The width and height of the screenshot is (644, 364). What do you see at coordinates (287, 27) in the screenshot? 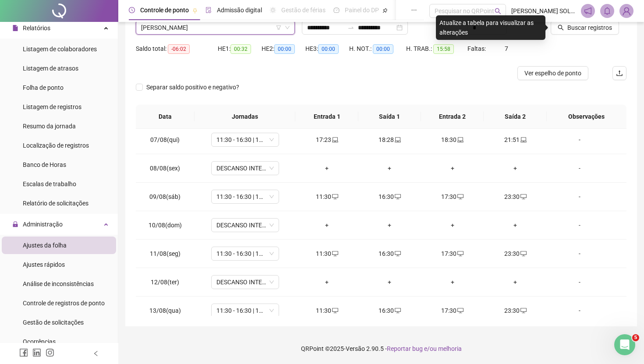
I see `span: down` at bounding box center [287, 27].